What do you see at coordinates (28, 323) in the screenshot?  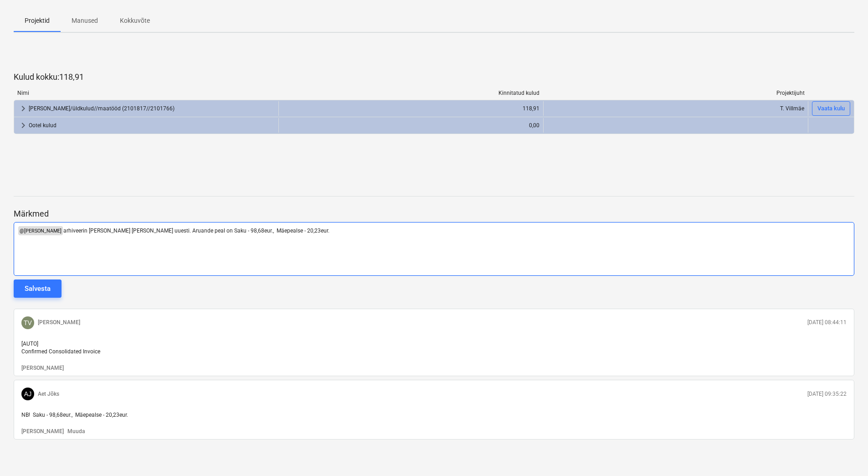 I see `span: TV` at bounding box center [28, 323].